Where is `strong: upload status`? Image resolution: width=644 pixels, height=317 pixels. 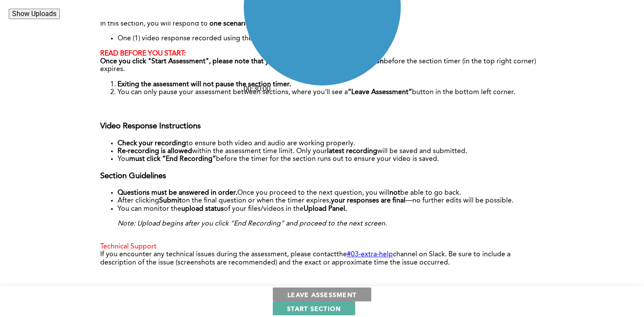
strong: upload status is located at coordinates (203, 209).